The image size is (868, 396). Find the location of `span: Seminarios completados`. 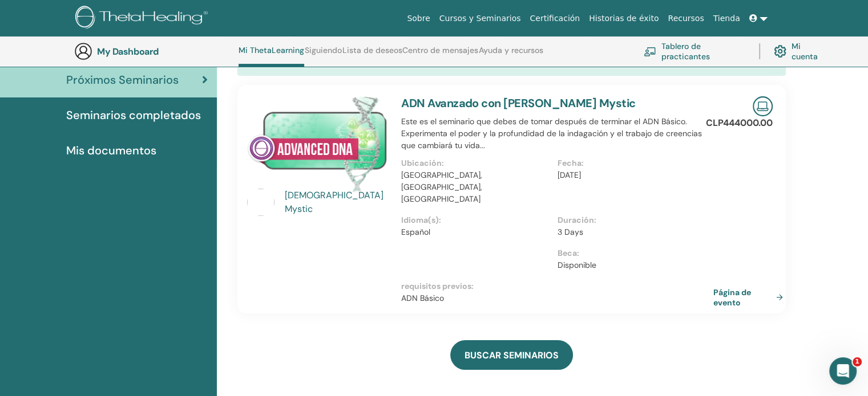

span: Seminarios completados is located at coordinates (134, 115).